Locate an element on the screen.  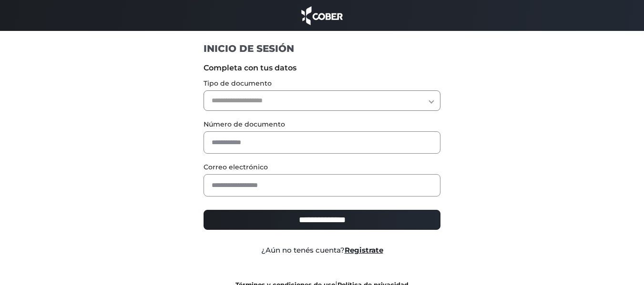
label: Completa con tus datos is located at coordinates (322, 68).